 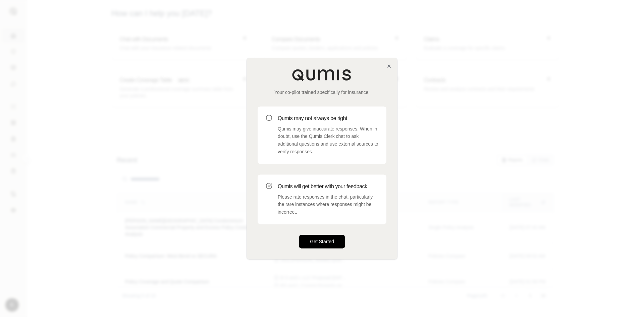 I want to click on button: Get Started, so click(x=322, y=241).